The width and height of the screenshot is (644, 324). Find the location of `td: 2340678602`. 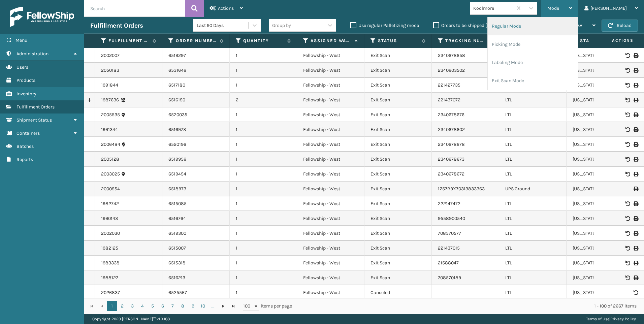

td: 2340678602 is located at coordinates (465, 130).